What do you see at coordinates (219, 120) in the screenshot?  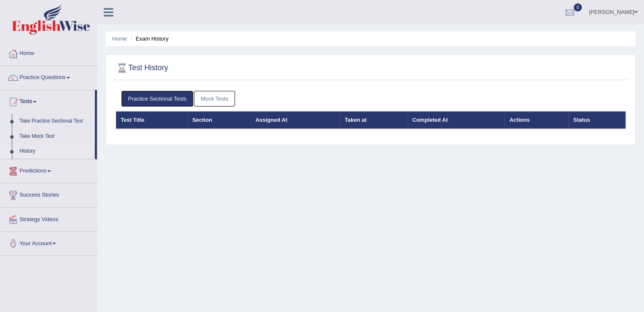 I see `th: Section` at bounding box center [219, 120].